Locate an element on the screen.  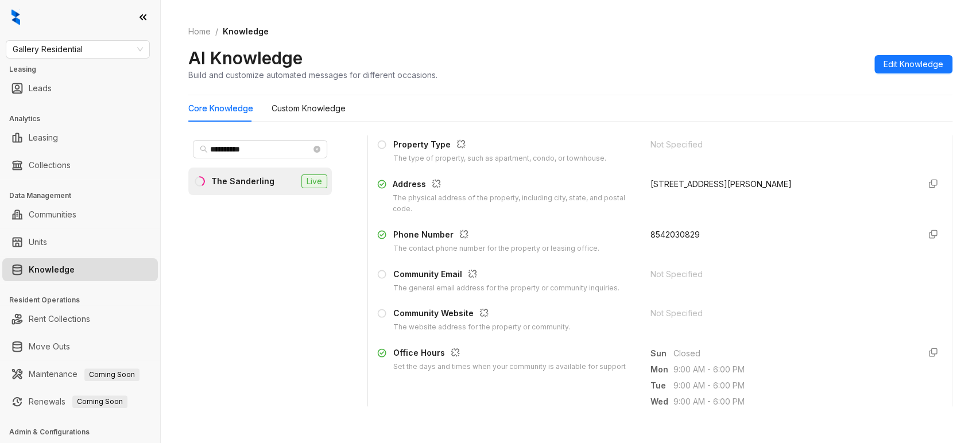
span: Knowledge is located at coordinates (246, 31).